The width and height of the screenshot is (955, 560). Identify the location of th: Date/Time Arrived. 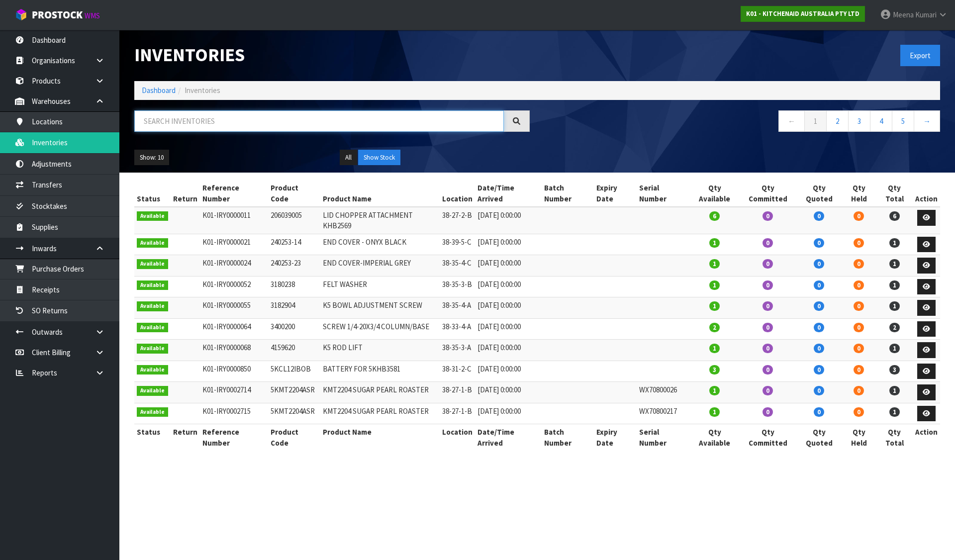
(508, 194).